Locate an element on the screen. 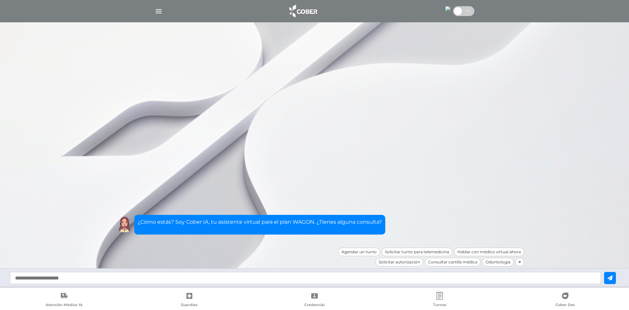  div: Odontología is located at coordinates (498, 262).